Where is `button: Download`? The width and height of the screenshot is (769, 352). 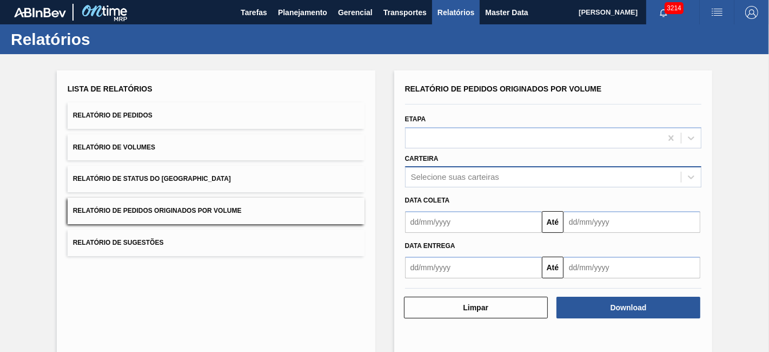 button: Download is located at coordinates (629, 307).